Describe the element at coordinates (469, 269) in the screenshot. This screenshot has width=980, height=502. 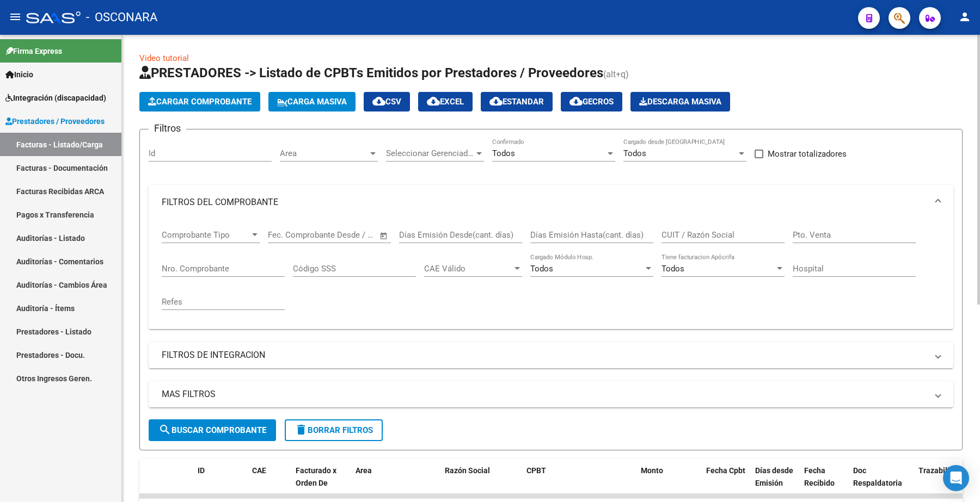
I see `span: CAE Válido` at that location.